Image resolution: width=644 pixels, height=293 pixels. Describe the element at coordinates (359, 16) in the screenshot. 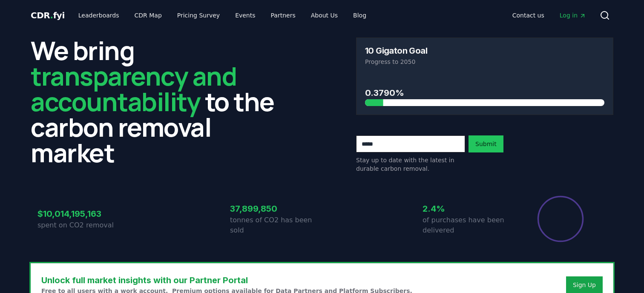

I see `a: Blog` at that location.